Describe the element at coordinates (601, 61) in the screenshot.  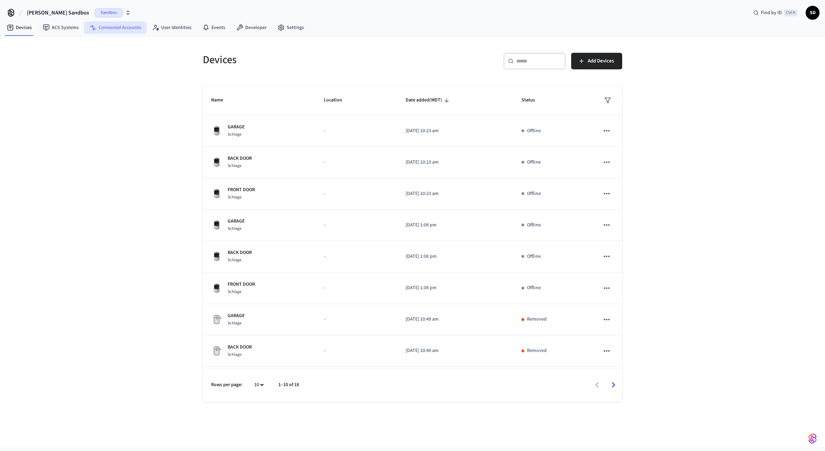
I see `span: Add Devices` at that location.